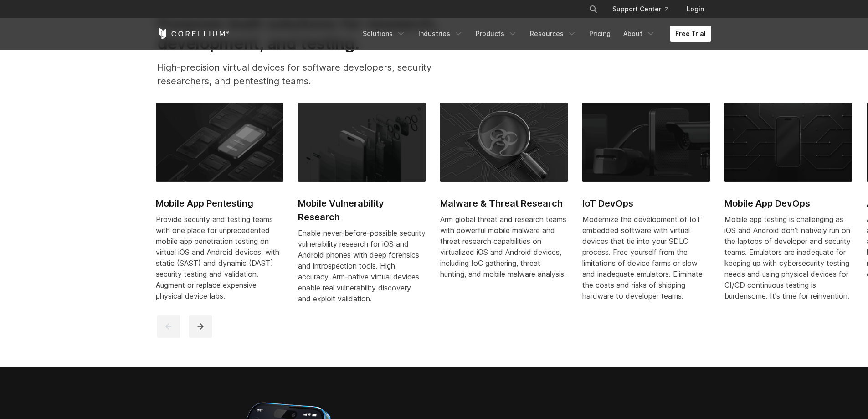 The image size is (868, 419). I want to click on div: Provide security and testing teams with one place for unprecedented mobile app penetration testin..., so click(220, 258).